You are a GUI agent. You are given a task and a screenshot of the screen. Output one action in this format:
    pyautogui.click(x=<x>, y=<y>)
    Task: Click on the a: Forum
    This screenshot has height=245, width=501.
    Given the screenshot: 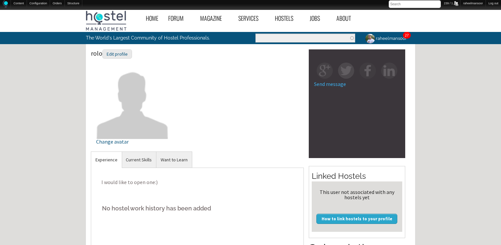 What is the action you would take?
    pyautogui.click(x=179, y=18)
    